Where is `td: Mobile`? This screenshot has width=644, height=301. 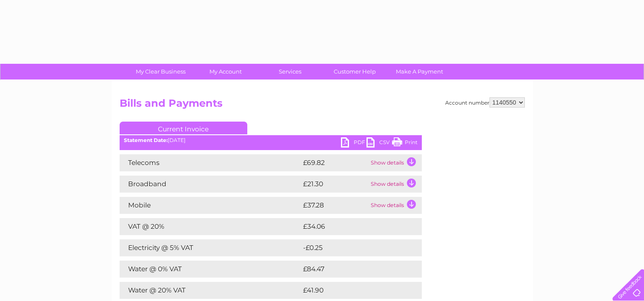 td: Mobile is located at coordinates (210, 206).